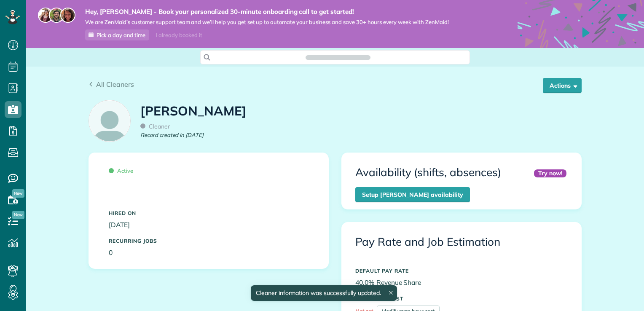 This screenshot has height=311, width=644. Describe the element at coordinates (562, 86) in the screenshot. I see `button: Actions` at that location.